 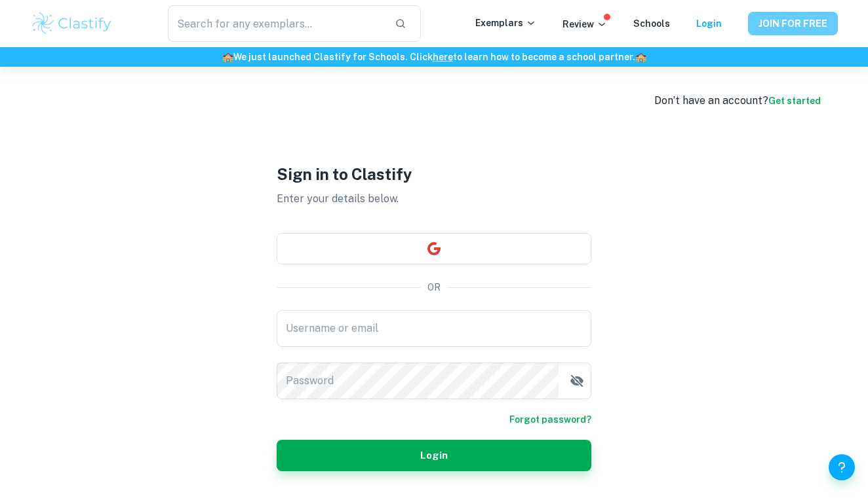 What do you see at coordinates (434, 199) in the screenshot?
I see `p: Enter your details below.` at bounding box center [434, 199].